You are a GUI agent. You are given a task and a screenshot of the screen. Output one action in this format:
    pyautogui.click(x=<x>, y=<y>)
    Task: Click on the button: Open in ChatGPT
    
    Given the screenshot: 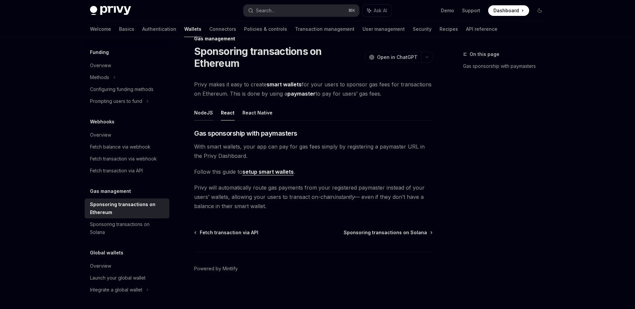 What is the action you would take?
    pyautogui.click(x=393, y=57)
    